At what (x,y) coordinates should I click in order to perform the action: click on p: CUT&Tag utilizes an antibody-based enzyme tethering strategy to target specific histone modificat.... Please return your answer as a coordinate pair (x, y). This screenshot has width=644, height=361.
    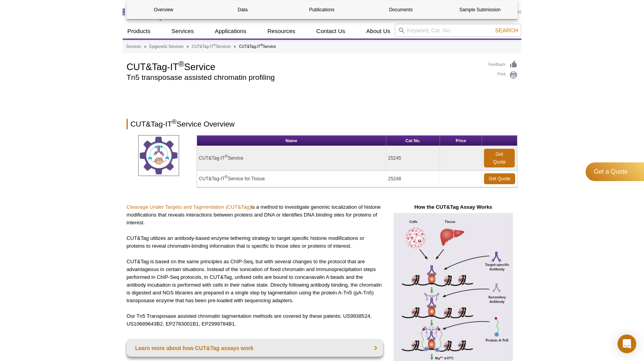
    Looking at the image, I should click on (254, 242).